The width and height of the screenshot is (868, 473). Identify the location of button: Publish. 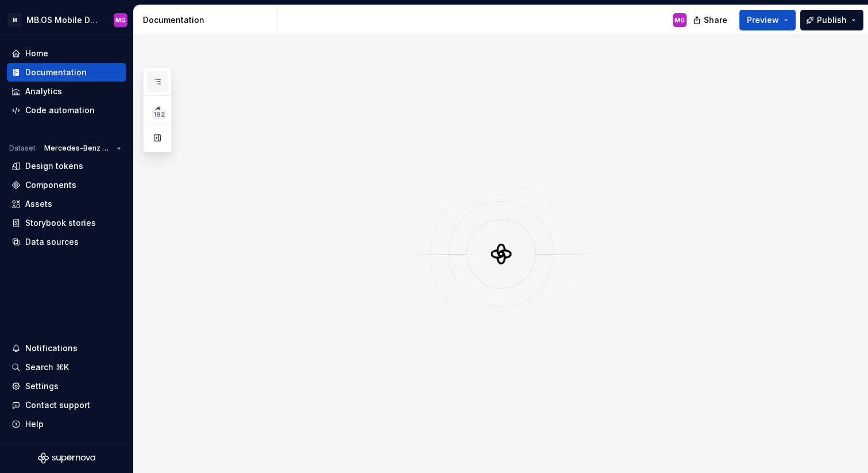
(832, 20).